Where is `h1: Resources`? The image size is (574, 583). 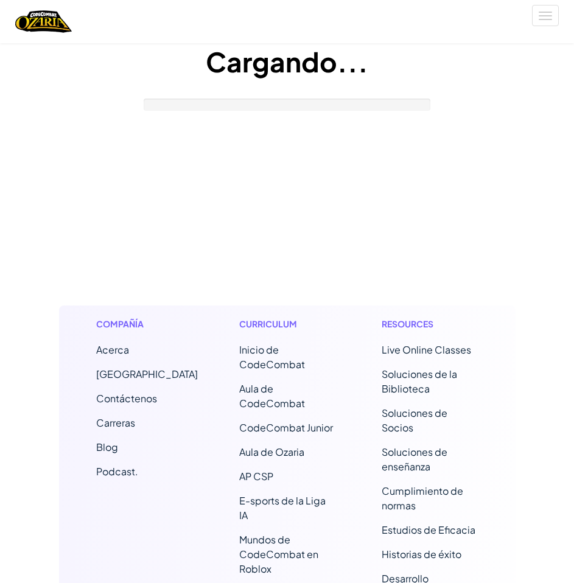 h1: Resources is located at coordinates (429, 324).